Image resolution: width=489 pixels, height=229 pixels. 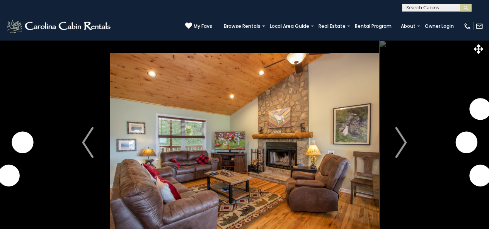 I want to click on a: My Favs, so click(x=199, y=26).